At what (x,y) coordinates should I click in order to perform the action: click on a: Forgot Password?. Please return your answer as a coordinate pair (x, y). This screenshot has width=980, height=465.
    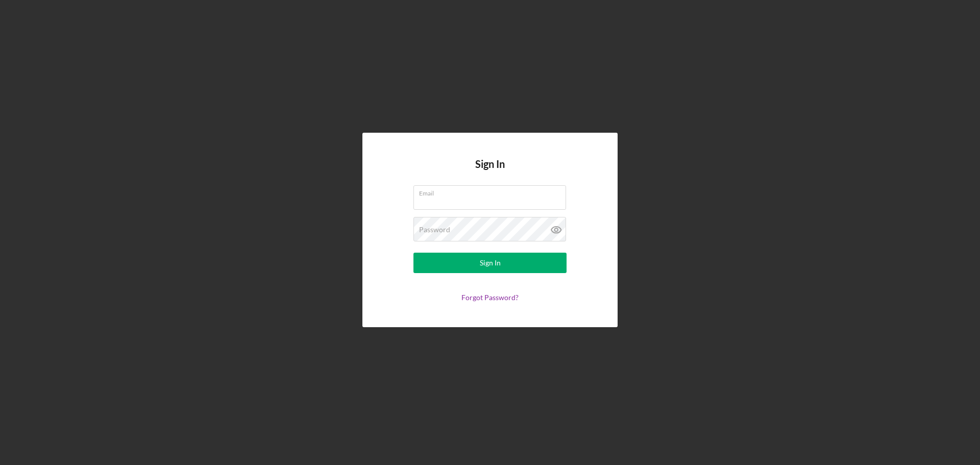
    Looking at the image, I should click on (490, 298).